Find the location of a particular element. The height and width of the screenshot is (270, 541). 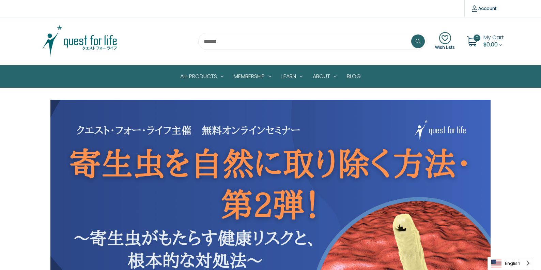

a: Membership is located at coordinates (253, 76).